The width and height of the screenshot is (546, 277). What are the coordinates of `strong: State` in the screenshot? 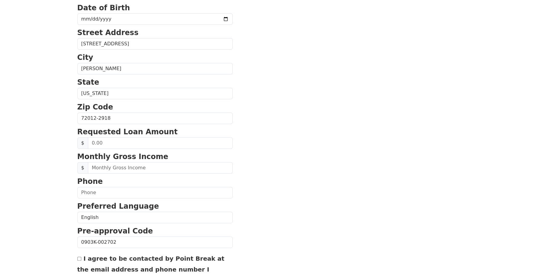 It's located at (88, 82).